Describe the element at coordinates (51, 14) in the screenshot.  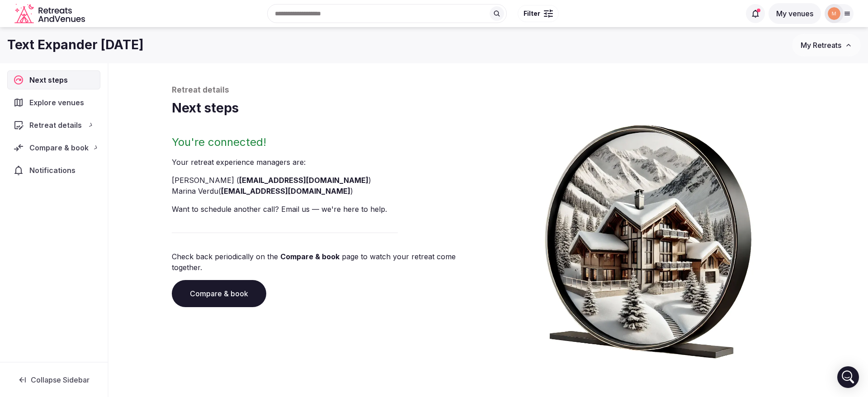
I see `a: Visit the homepage` at that location.